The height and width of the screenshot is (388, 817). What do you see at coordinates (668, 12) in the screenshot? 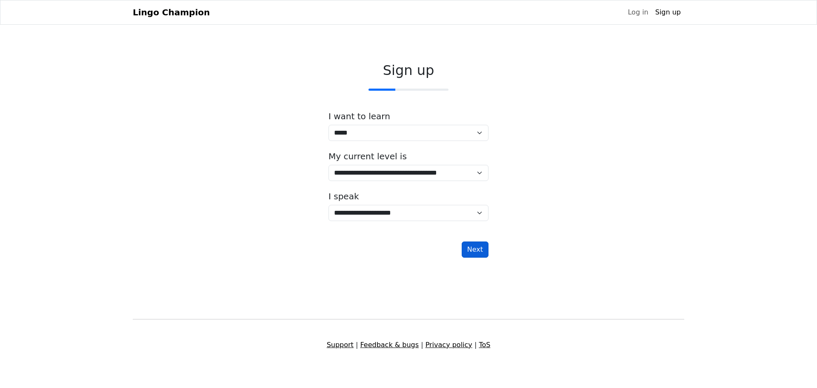
I see `a: Sign up` at bounding box center [668, 12].